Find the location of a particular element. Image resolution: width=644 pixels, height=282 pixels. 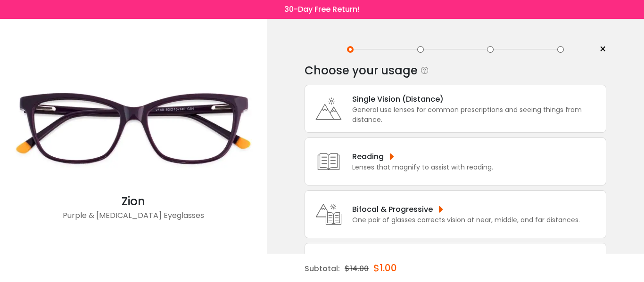

div: Lenses that magnify to assist with reading. is located at coordinates (423, 167).